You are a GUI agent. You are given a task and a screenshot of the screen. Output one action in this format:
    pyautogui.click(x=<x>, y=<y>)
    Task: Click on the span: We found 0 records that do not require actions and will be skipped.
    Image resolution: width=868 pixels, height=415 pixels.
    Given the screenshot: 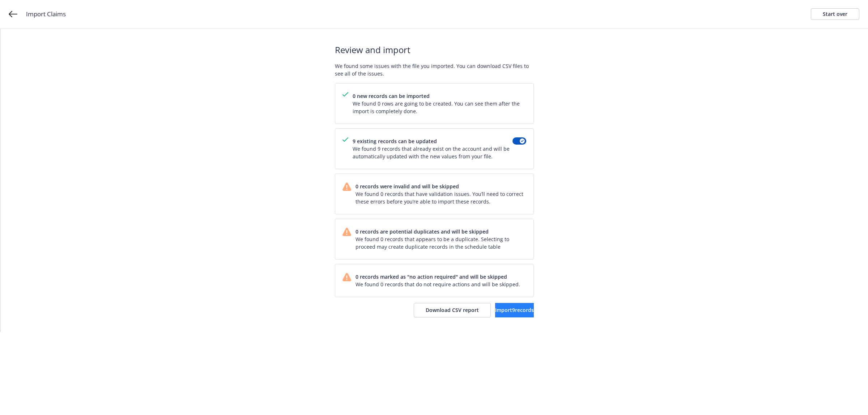 What is the action you would take?
    pyautogui.click(x=437, y=284)
    